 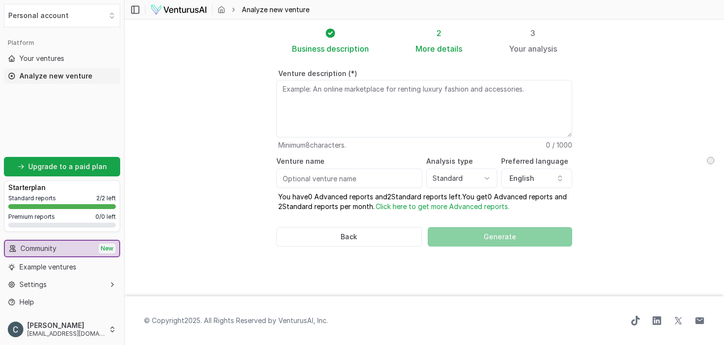 What do you see at coordinates (42, 58) in the screenshot?
I see `span: Your ventures` at bounding box center [42, 58].